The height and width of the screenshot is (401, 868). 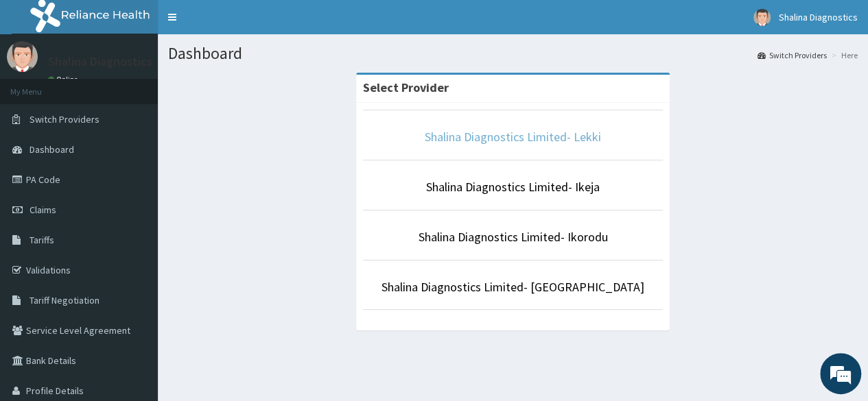 I want to click on span: Switch Providers, so click(x=65, y=119).